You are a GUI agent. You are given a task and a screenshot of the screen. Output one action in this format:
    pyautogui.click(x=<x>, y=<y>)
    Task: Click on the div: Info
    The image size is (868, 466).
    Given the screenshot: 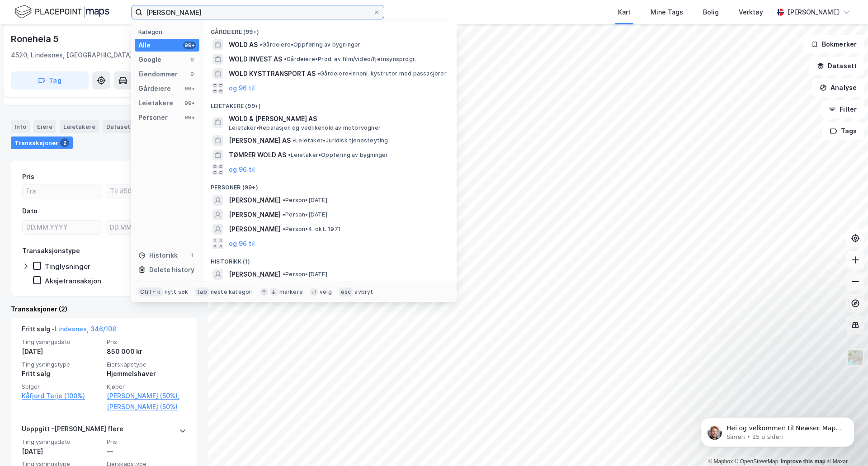 What is the action you would take?
    pyautogui.click(x=21, y=126)
    